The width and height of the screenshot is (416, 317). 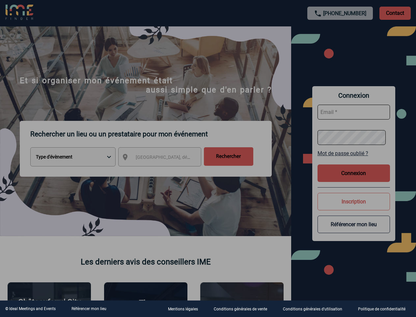 What do you see at coordinates (382, 309) in the screenshot?
I see `p: Politique de confidentialité` at bounding box center [382, 309].